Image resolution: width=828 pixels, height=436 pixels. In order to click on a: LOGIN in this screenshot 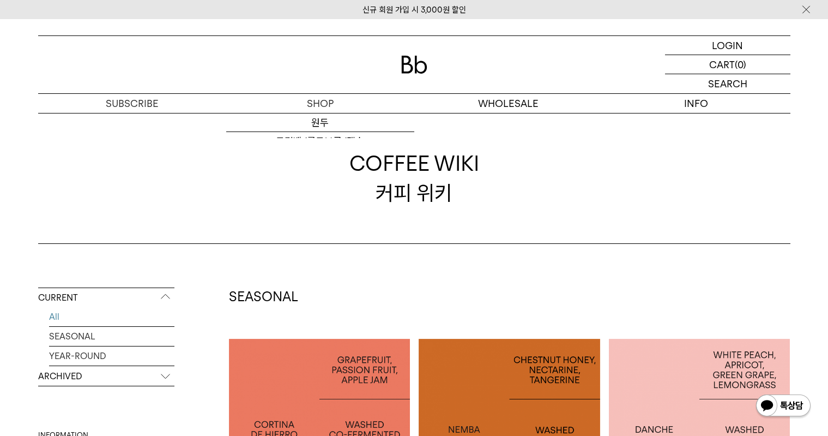, I will do `click(728, 45)`.